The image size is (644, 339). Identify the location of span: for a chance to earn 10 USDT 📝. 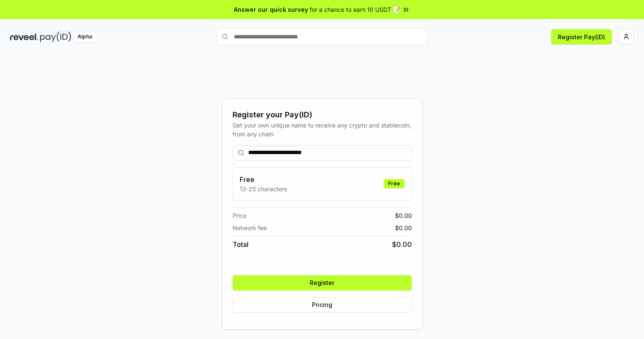
(355, 9).